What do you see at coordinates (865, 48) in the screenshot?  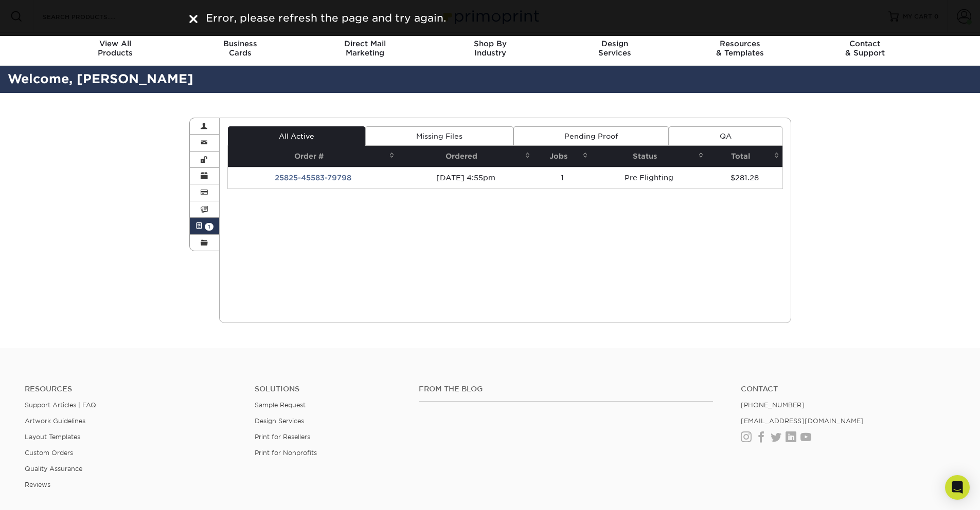 I see `div: & Support` at bounding box center [865, 48].